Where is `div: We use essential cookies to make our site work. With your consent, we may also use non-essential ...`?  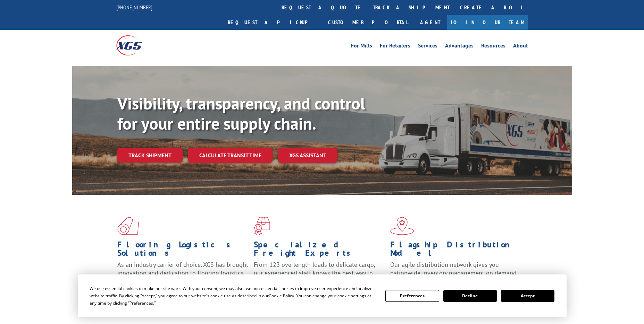
div: We use essential cookies to make our site work. With your consent, we may also use non-essential ... is located at coordinates (233, 296).